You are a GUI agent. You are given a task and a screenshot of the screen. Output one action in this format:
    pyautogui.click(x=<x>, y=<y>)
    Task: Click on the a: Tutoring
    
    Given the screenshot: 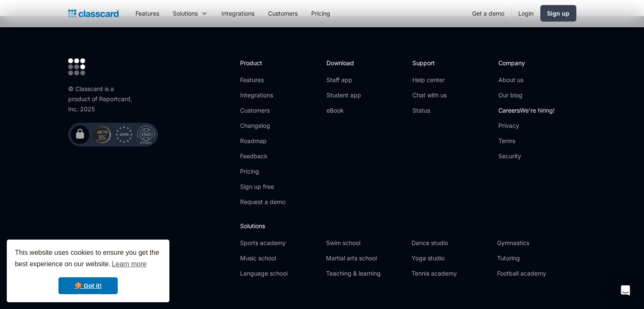 What is the action you would take?
    pyautogui.click(x=536, y=258)
    